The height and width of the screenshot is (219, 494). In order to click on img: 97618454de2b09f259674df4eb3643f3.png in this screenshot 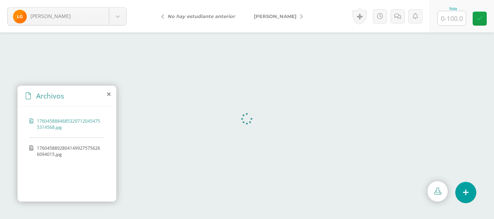, I will do `click(20, 17)`.